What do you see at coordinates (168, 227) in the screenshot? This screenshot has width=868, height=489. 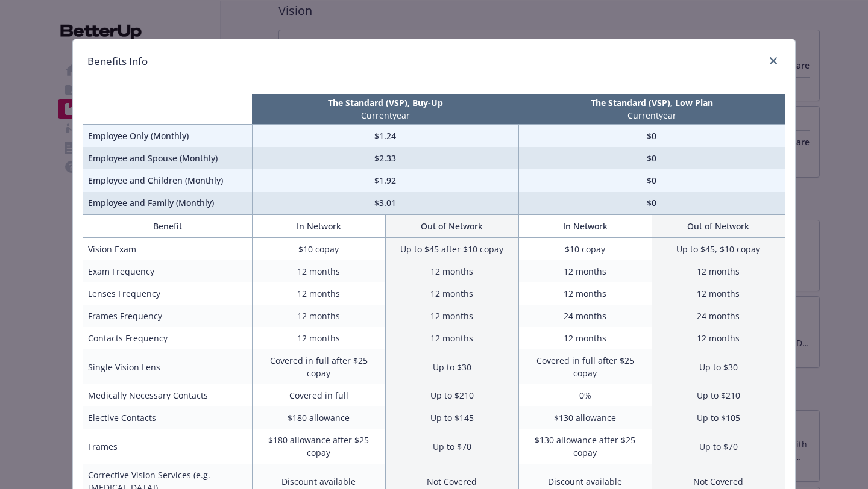 I see `th: Benefit` at bounding box center [168, 227].